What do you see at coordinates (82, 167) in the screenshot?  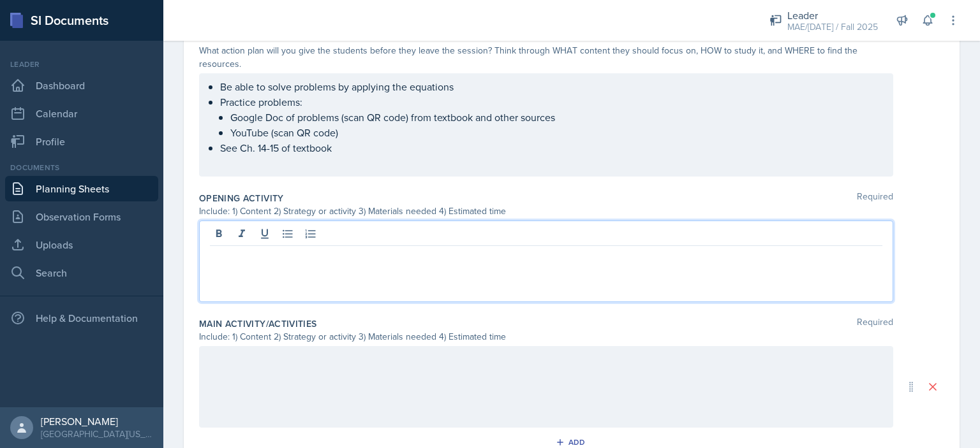 I see `div: Documents` at bounding box center [82, 167].